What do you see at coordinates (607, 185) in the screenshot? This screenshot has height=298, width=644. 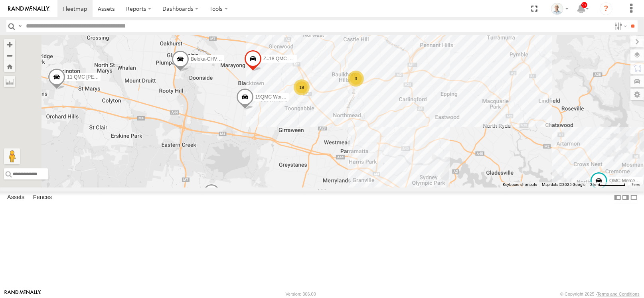 I see `button: Map Scale: 2 km per 63 pixels` at bounding box center [607, 185].